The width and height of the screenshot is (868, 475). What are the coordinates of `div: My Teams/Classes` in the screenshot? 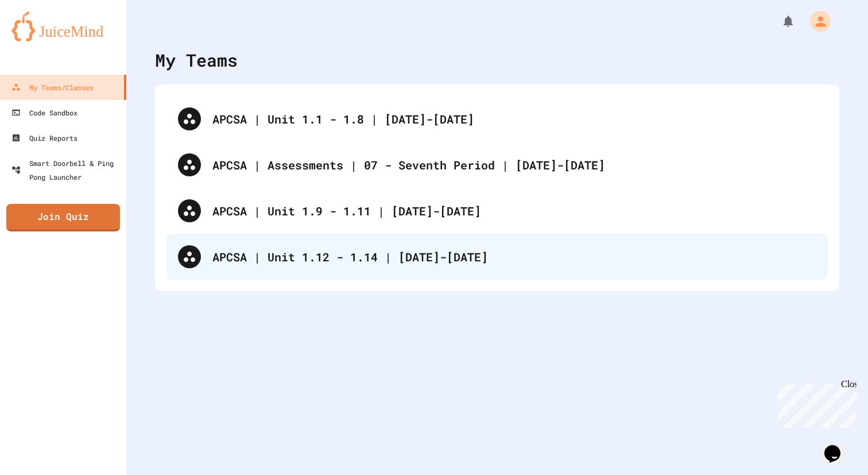 It's located at (52, 88).